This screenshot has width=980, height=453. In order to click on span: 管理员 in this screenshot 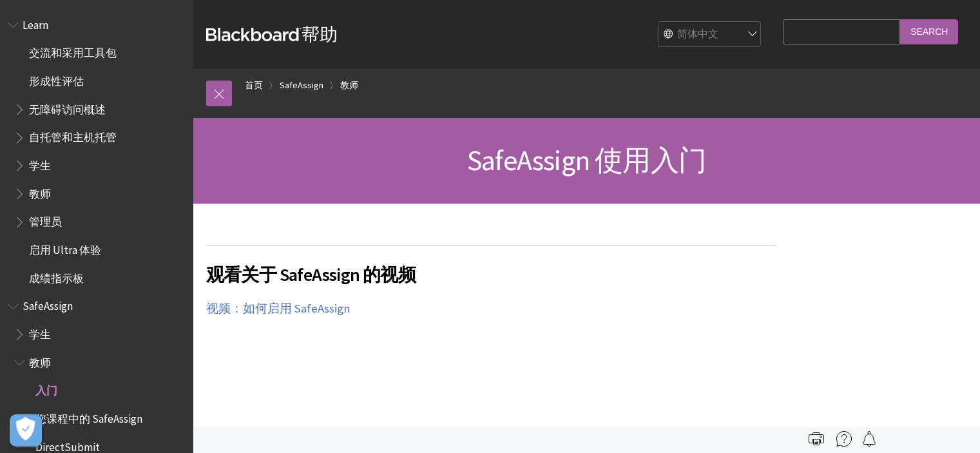, I will do `click(45, 220)`.